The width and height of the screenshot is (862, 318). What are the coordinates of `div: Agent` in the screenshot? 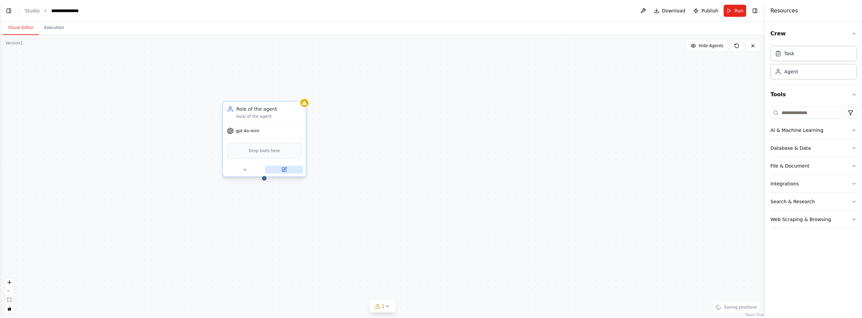 It's located at (791, 72).